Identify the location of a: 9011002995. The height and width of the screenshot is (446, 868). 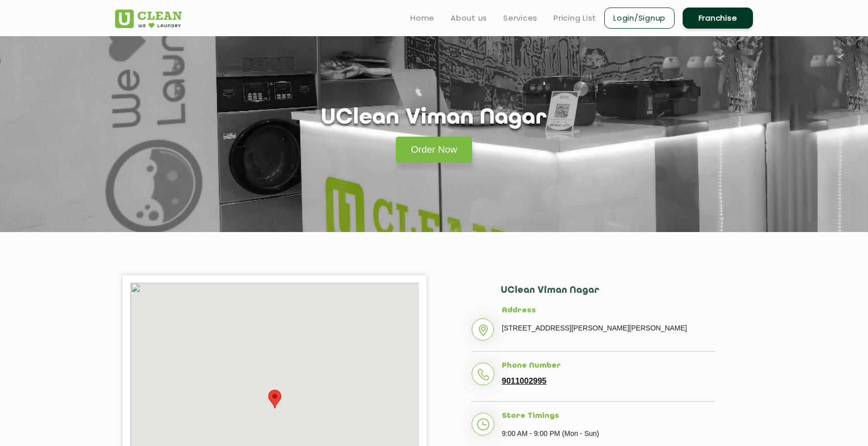
(524, 382).